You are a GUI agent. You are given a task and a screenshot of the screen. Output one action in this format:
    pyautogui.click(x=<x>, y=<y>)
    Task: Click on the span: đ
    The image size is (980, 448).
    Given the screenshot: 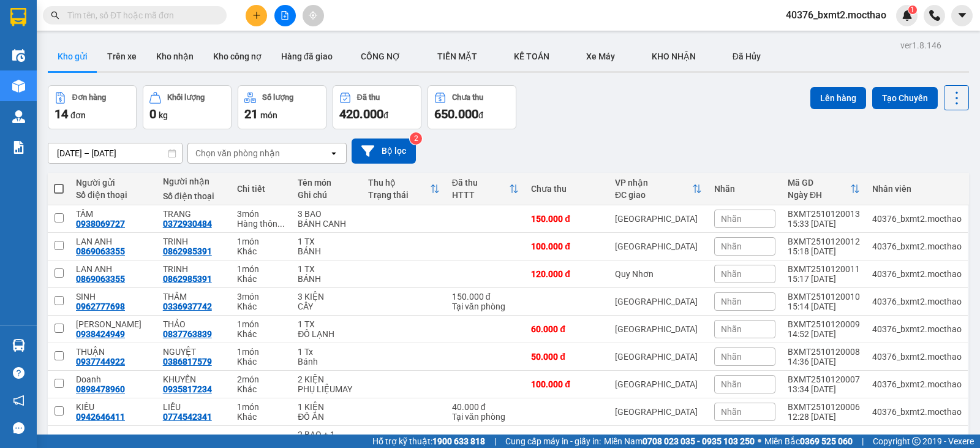 What is the action you would take?
    pyautogui.click(x=386, y=115)
    